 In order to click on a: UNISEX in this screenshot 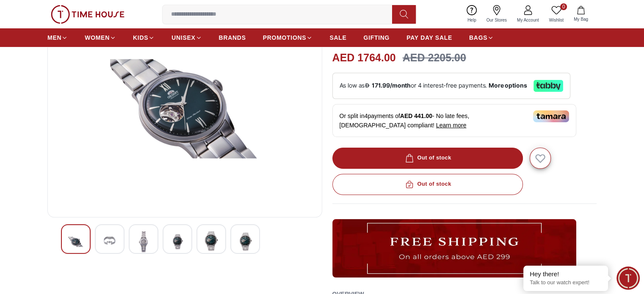, I will do `click(186, 38)`.